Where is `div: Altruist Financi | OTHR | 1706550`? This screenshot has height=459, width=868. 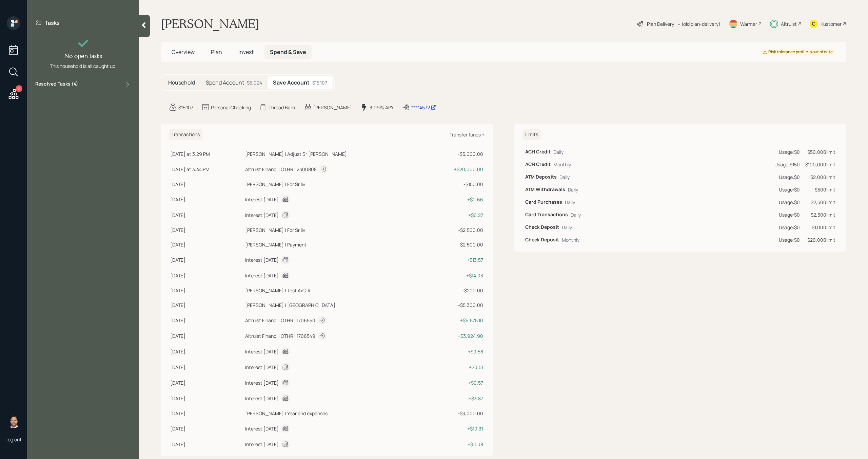 div: Altruist Financi | OTHR | 1706550 is located at coordinates (280, 320).